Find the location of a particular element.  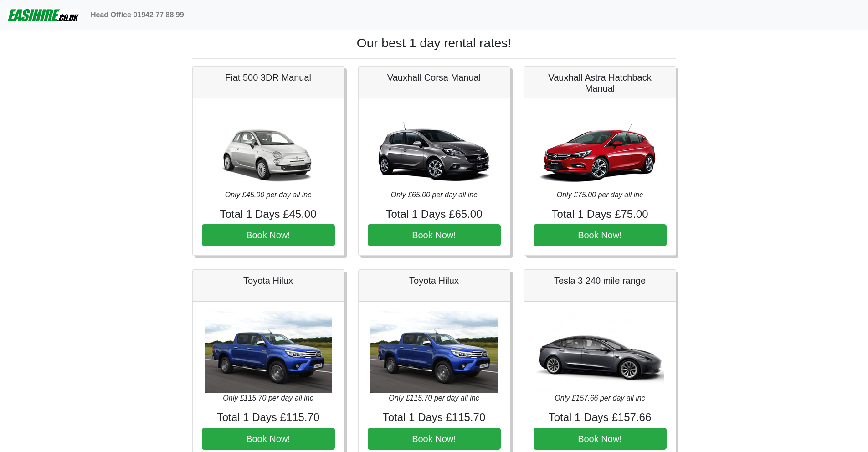

i: Only £75.00 per day all inc is located at coordinates (599, 195).